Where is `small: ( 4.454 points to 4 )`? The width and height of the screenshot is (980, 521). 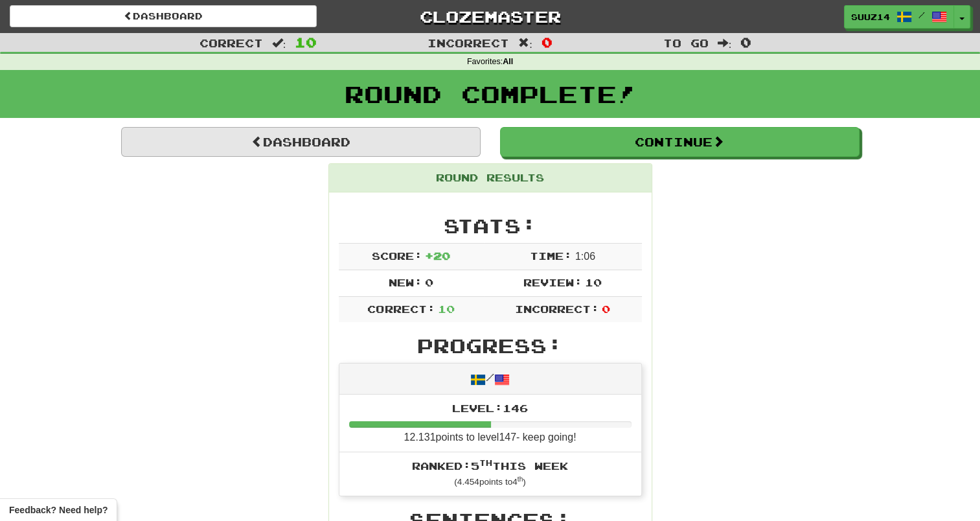
small: ( 4.454 points to 4 ) is located at coordinates (490, 481).